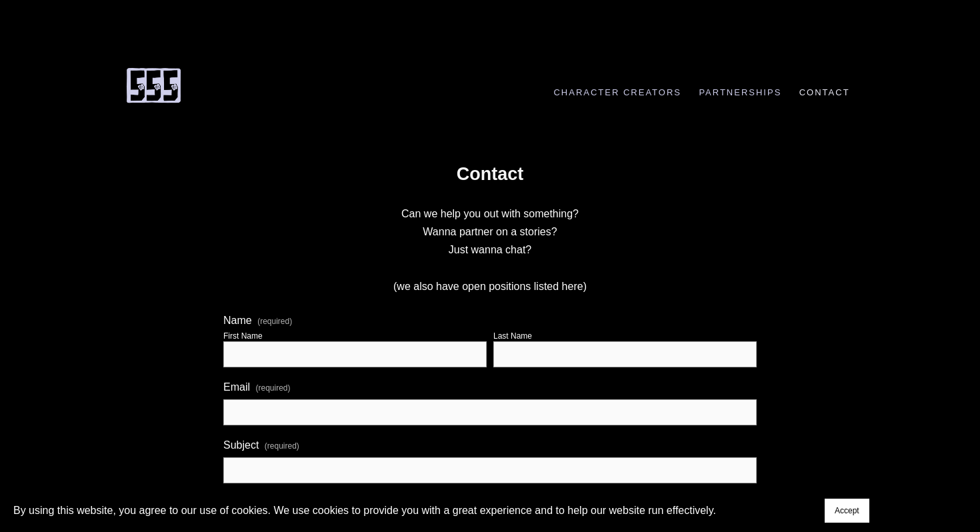 The width and height of the screenshot is (980, 532). What do you see at coordinates (364, 510) in the screenshot?
I see `p: By using this website, you agree to our use of cookies. We use cookies to provide you with a grea...` at bounding box center [364, 510].